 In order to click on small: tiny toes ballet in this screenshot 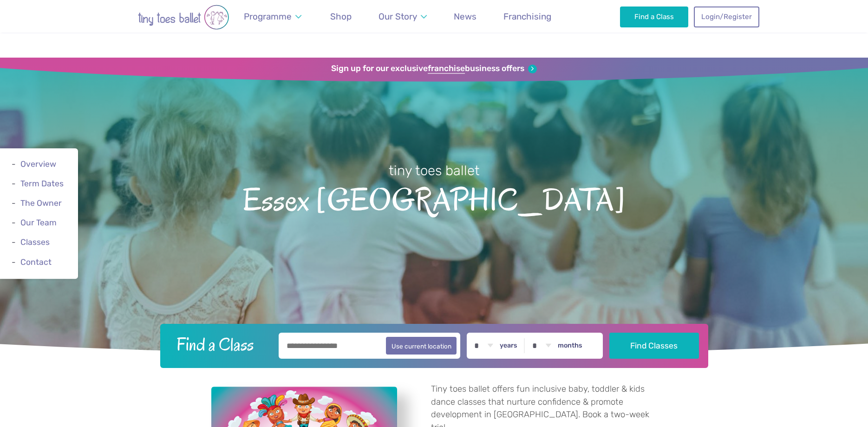, I will do `click(435, 171)`.